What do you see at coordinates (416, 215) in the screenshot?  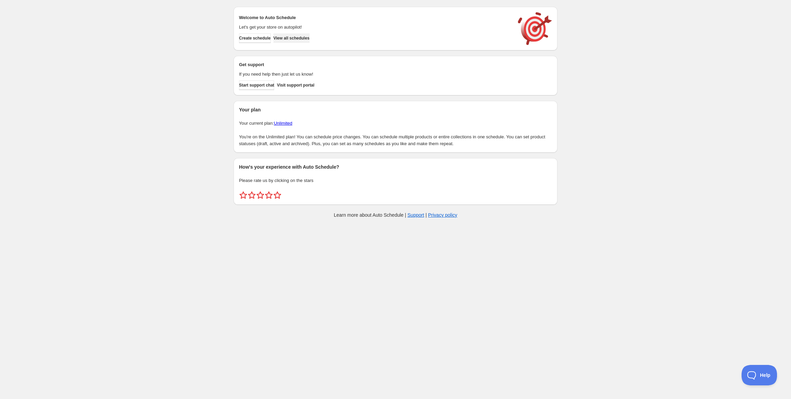 I see `a: Support` at bounding box center [416, 215].